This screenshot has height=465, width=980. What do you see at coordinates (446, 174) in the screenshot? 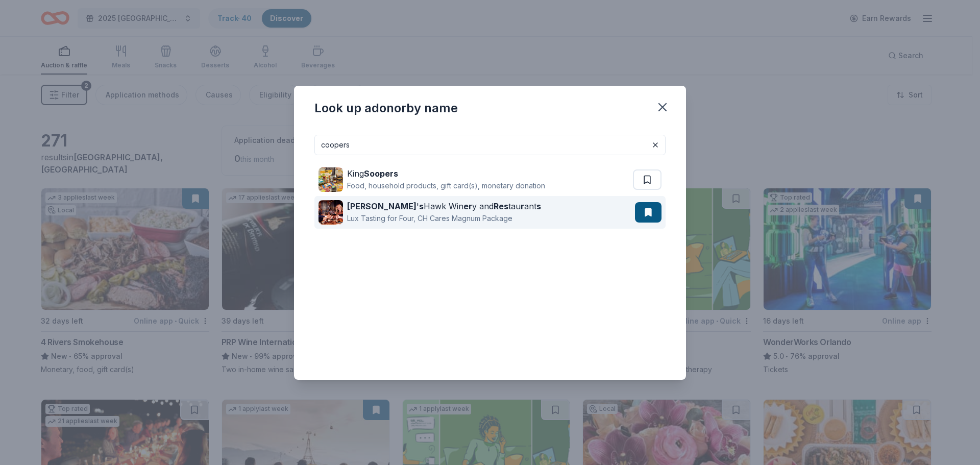
I see `div: King` at bounding box center [446, 174].